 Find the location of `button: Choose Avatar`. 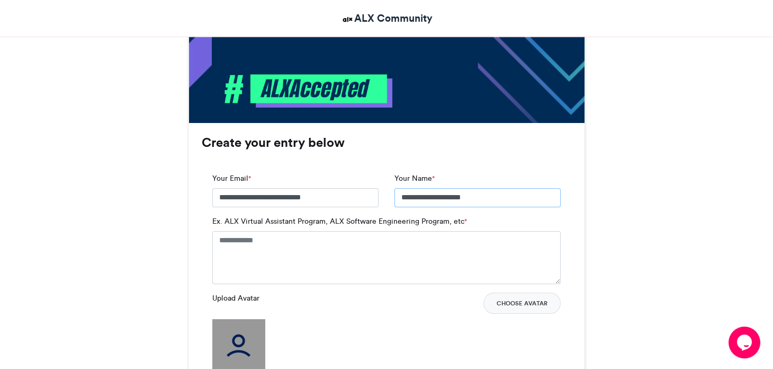

button: Choose Avatar is located at coordinates (522, 303).